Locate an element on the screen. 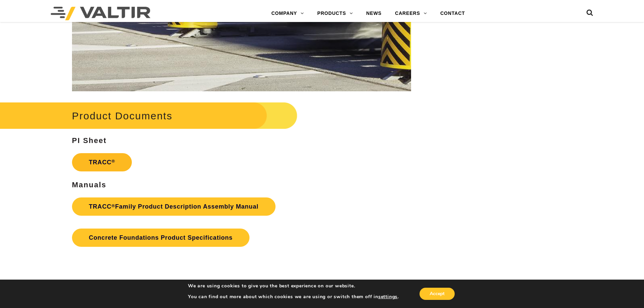 The width and height of the screenshot is (644, 308). a: COMPANY is located at coordinates (288, 14).